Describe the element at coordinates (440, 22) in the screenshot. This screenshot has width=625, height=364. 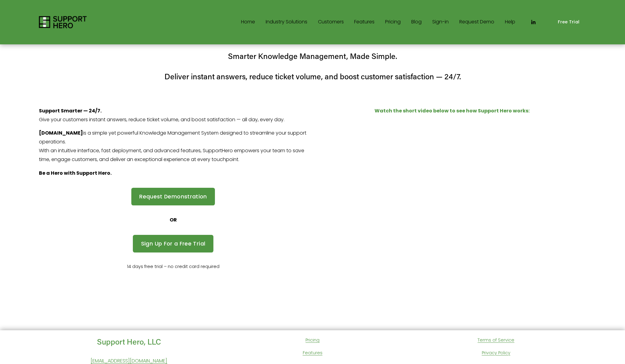
I see `a: Sign-in` at that location.